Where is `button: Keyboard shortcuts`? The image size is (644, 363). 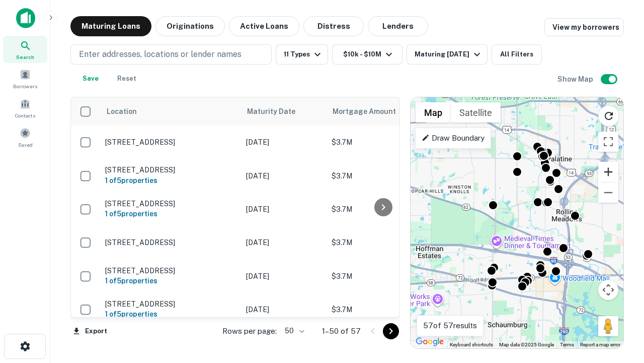
button: Keyboard shortcuts is located at coordinates (472, 344).